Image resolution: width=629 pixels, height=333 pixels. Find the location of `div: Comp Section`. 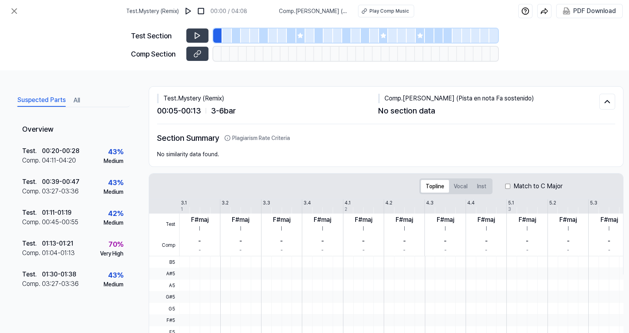

div: Comp Section is located at coordinates (156, 54).